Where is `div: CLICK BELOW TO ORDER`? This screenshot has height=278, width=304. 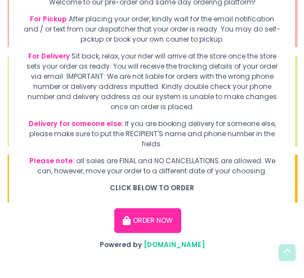
div: CLICK BELOW TO ORDER is located at coordinates (152, 188).